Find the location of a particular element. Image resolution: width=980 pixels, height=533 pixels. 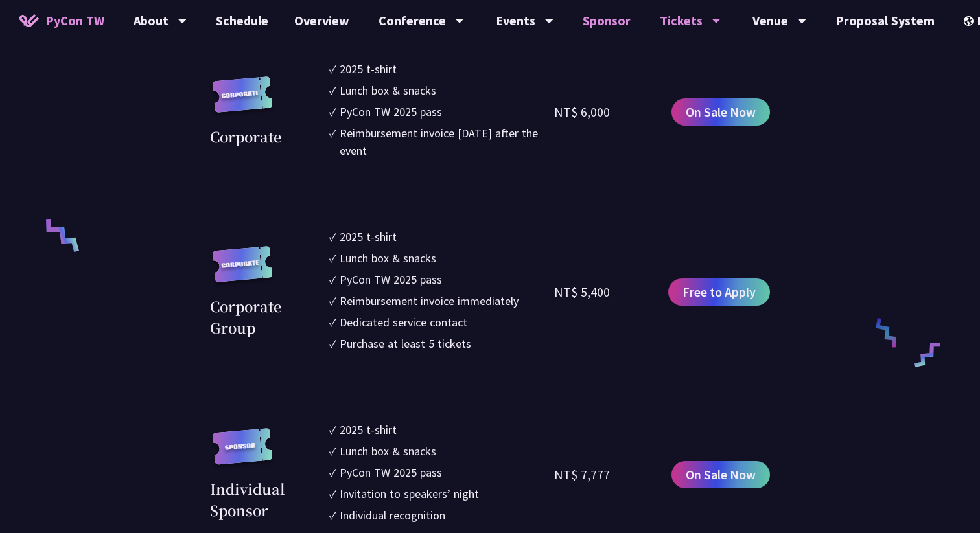

img: sponsor.43e6a3a.svg is located at coordinates (242, 452).